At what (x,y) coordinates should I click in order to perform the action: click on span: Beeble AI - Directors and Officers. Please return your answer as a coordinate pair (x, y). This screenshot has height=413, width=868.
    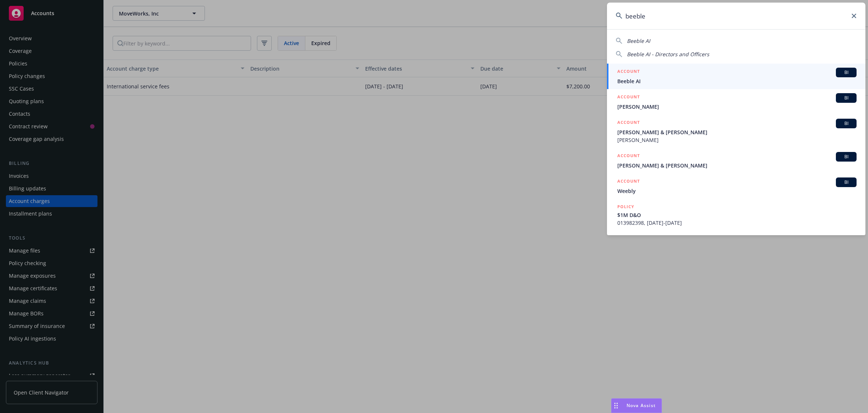
    Looking at the image, I should click on (668, 54).